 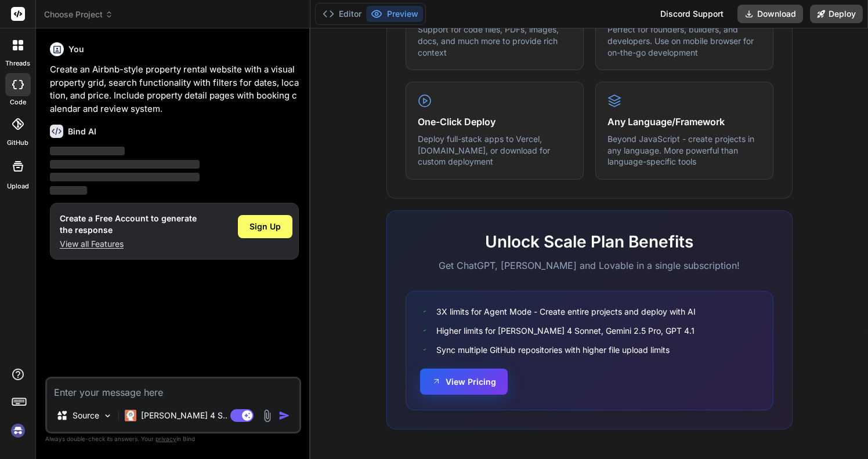 I want to click on button: View Pricing, so click(x=463, y=381).